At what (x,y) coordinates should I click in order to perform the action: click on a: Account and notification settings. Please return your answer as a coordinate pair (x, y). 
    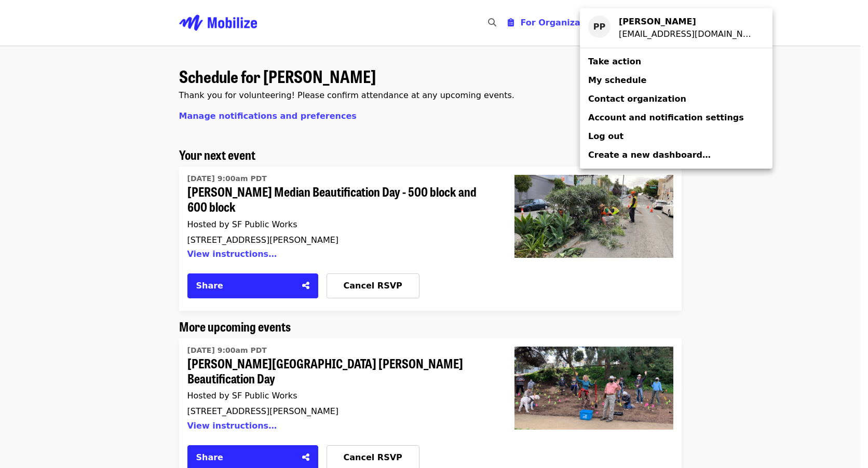
    Looking at the image, I should click on (676, 118).